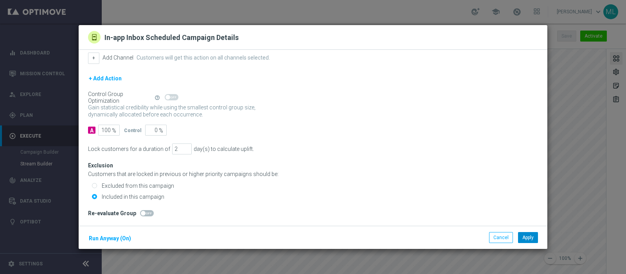 The image size is (626, 274). I want to click on button: Apply, so click(528, 237).